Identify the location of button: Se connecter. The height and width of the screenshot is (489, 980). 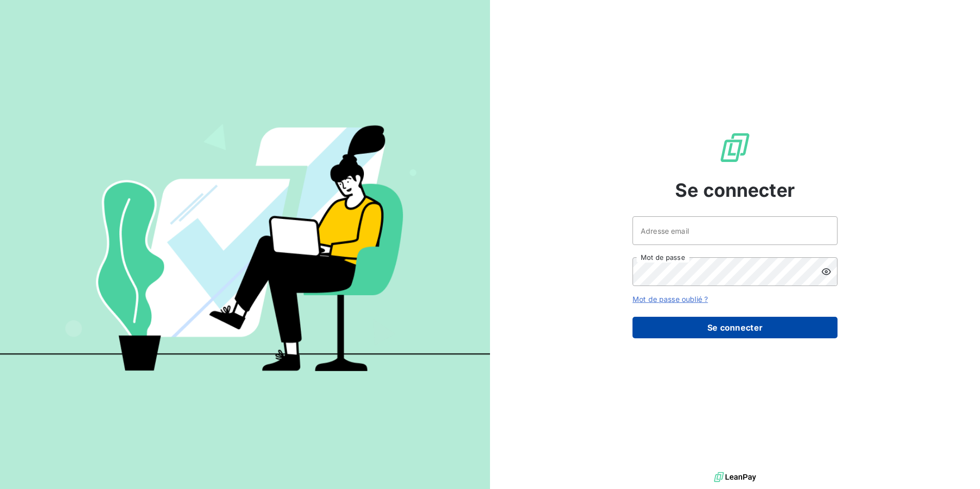
(735, 328).